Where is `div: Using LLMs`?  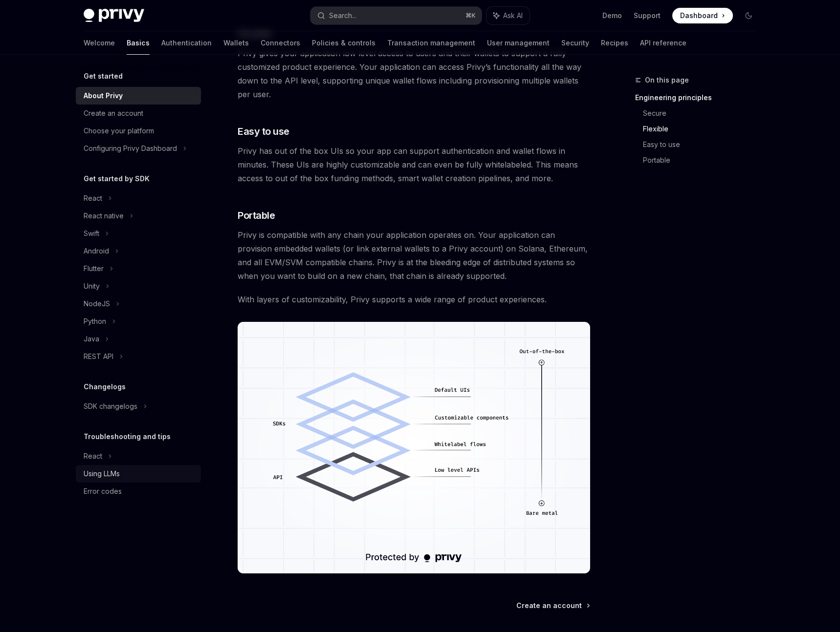
div: Using LLMs is located at coordinates (101, 474).